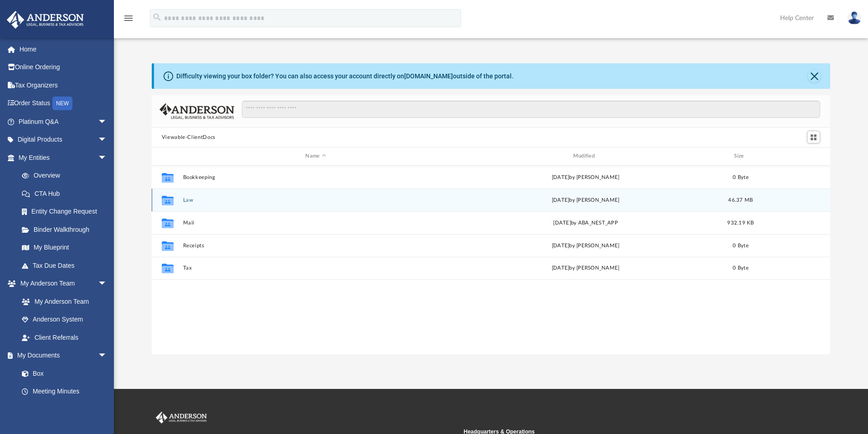 The width and height of the screenshot is (868, 434). I want to click on span: 46.37 MB, so click(740, 200).